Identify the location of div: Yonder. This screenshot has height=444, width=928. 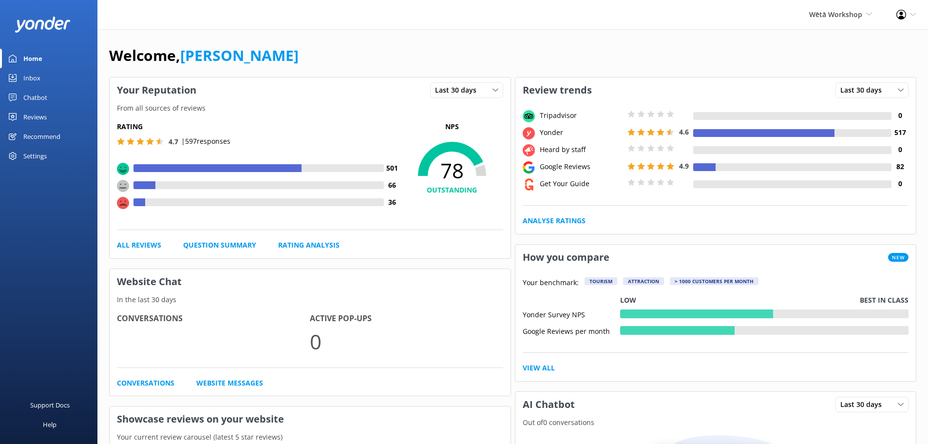
(581, 133).